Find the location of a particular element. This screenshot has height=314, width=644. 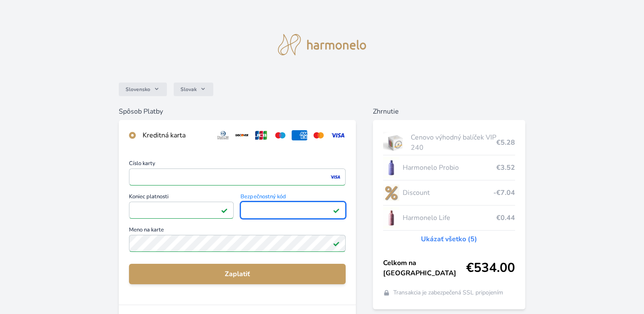

span: Harmonelo Life is located at coordinates (450, 218).